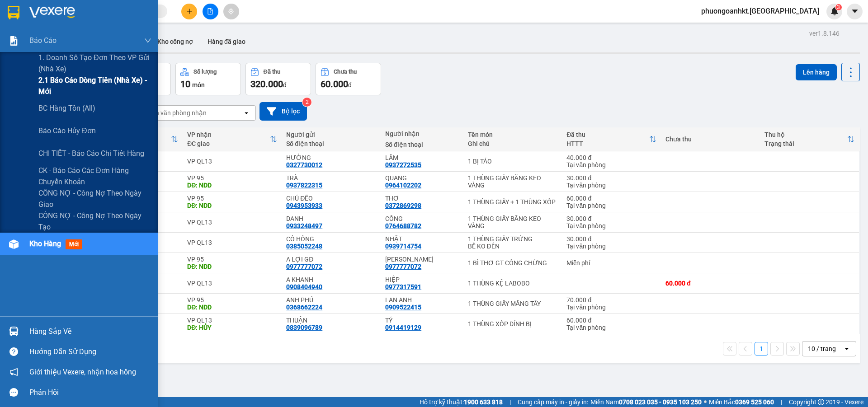 The height and width of the screenshot is (407, 868). What do you see at coordinates (208, 79) in the screenshot?
I see `button: Số lượng10món` at bounding box center [208, 79].